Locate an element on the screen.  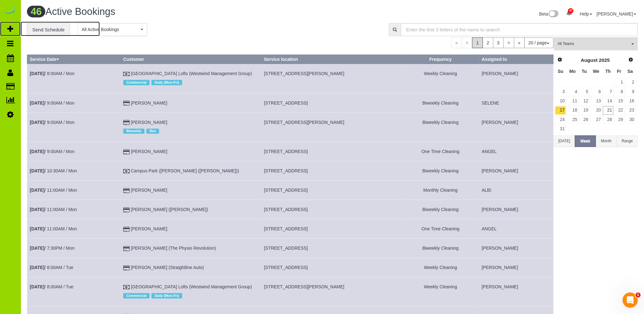
span: Tuesday is located at coordinates (584, 71).